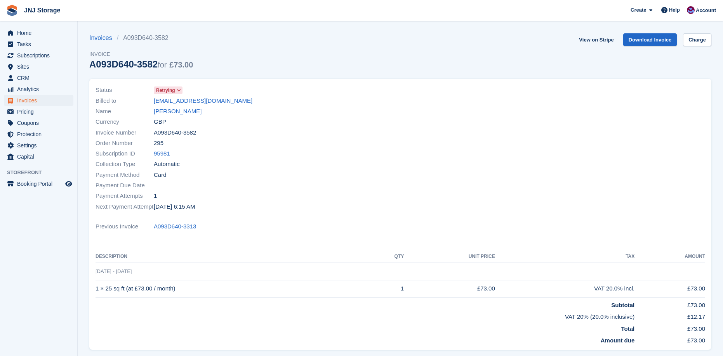  What do you see at coordinates (125, 227) in the screenshot?
I see `span: Previous Invoice` at bounding box center [125, 227].